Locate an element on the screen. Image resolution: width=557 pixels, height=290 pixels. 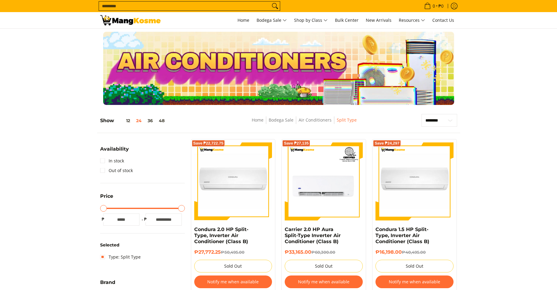
h5: Show is located at coordinates (134, 121).